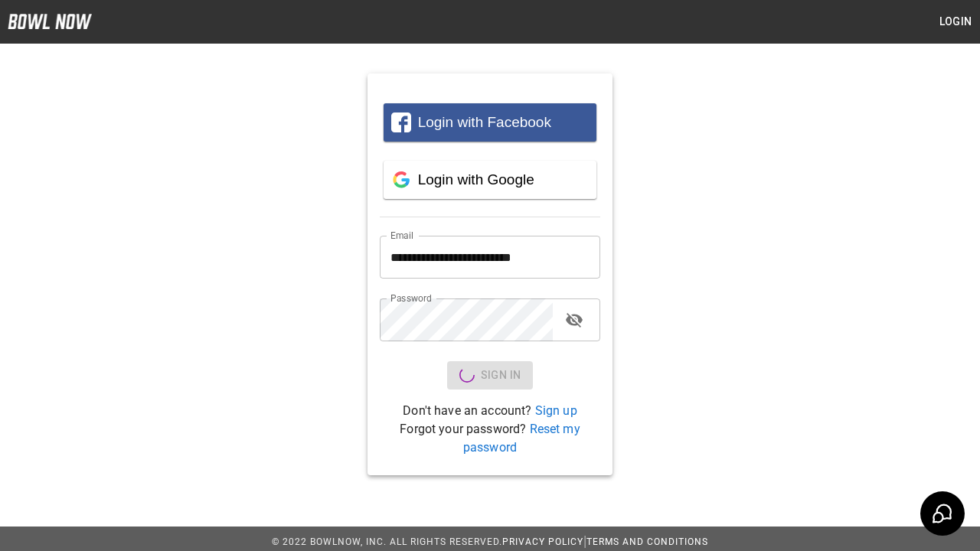  Describe the element at coordinates (647, 542) in the screenshot. I see `a: Terms and Conditions` at that location.